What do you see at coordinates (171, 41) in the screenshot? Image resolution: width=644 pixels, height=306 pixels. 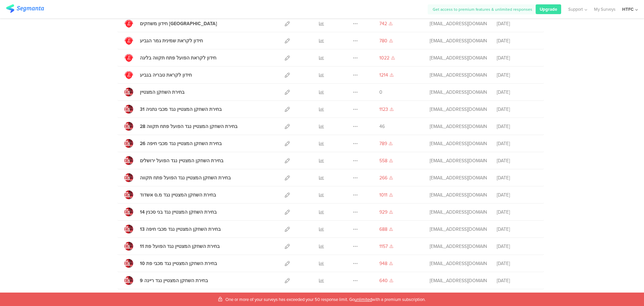 I see `div: חידון לקראת שמינית גמר הגביע` at bounding box center [171, 41].